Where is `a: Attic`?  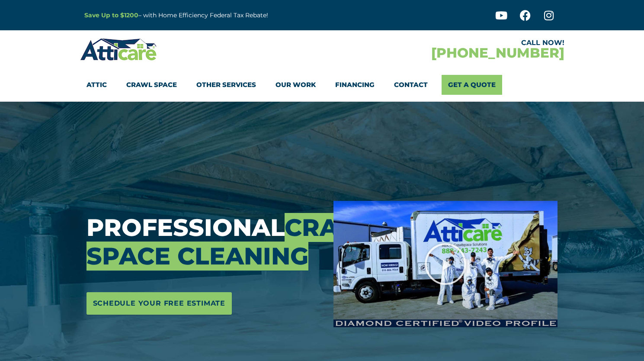 a: Attic is located at coordinates (96, 85).